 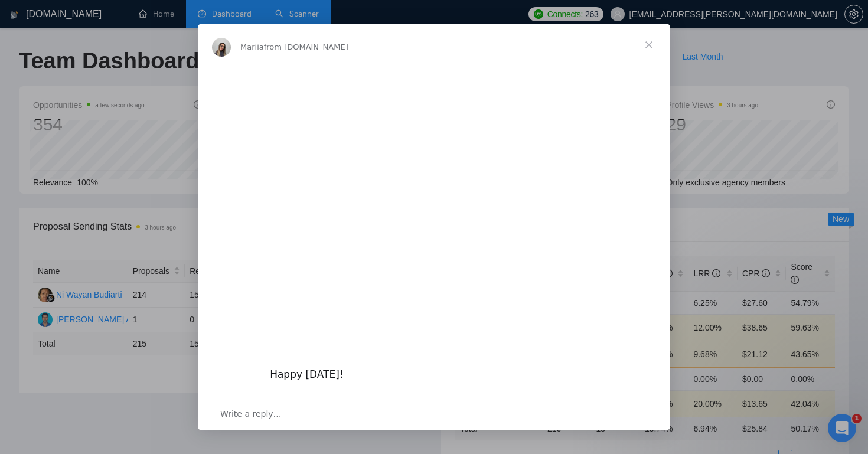 What do you see at coordinates (251, 414) in the screenshot?
I see `span: Write a reply…` at bounding box center [251, 414].